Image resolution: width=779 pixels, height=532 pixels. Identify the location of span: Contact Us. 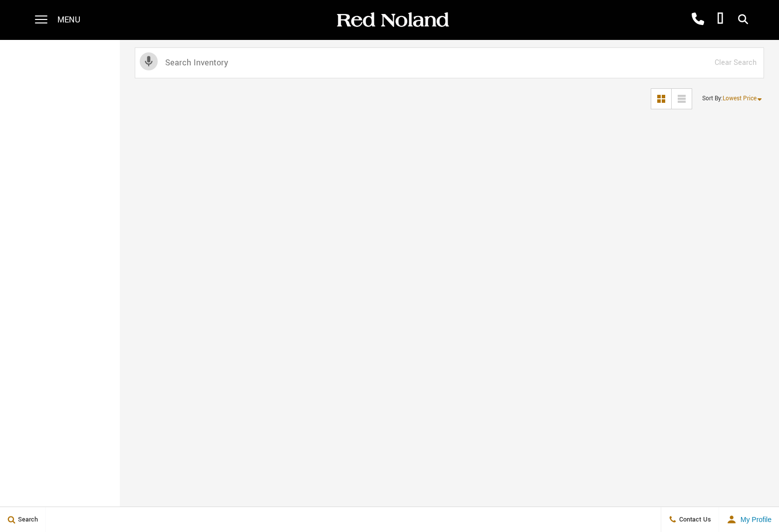
(694, 520).